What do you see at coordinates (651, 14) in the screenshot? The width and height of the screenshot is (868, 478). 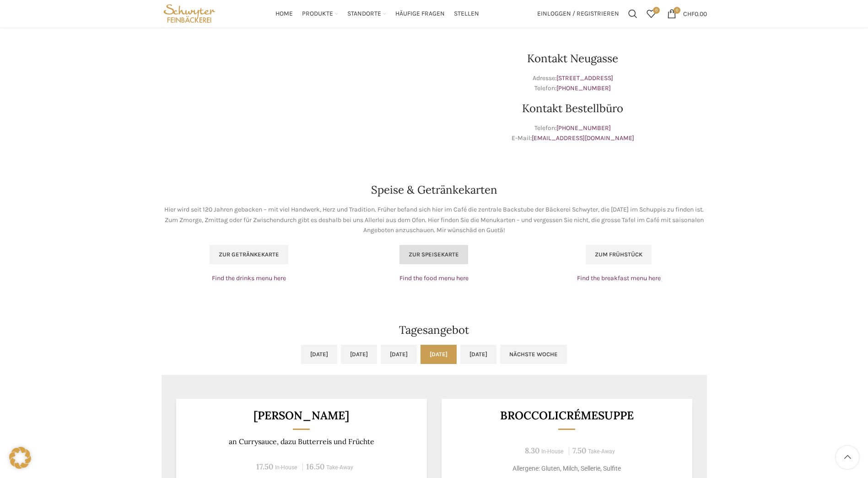 I see `div: Meine Wunschliste` at bounding box center [651, 14].